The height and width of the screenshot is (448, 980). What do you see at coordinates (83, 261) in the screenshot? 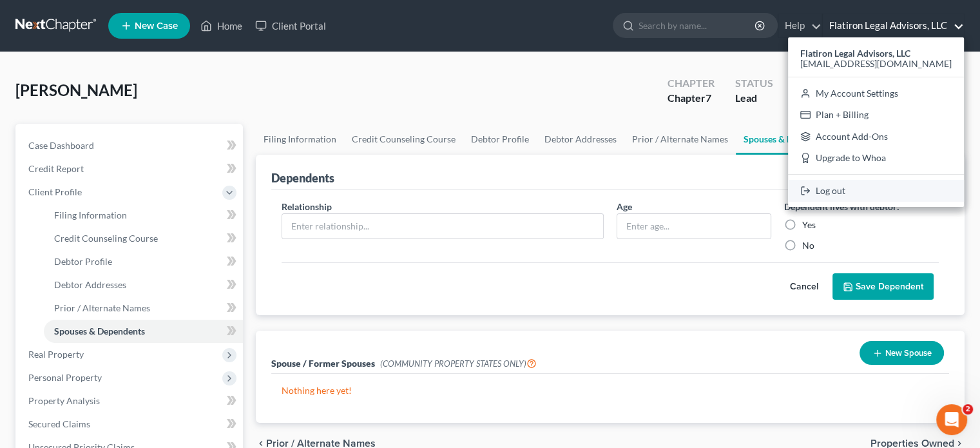
I see `span: Debtor Profile` at bounding box center [83, 261].